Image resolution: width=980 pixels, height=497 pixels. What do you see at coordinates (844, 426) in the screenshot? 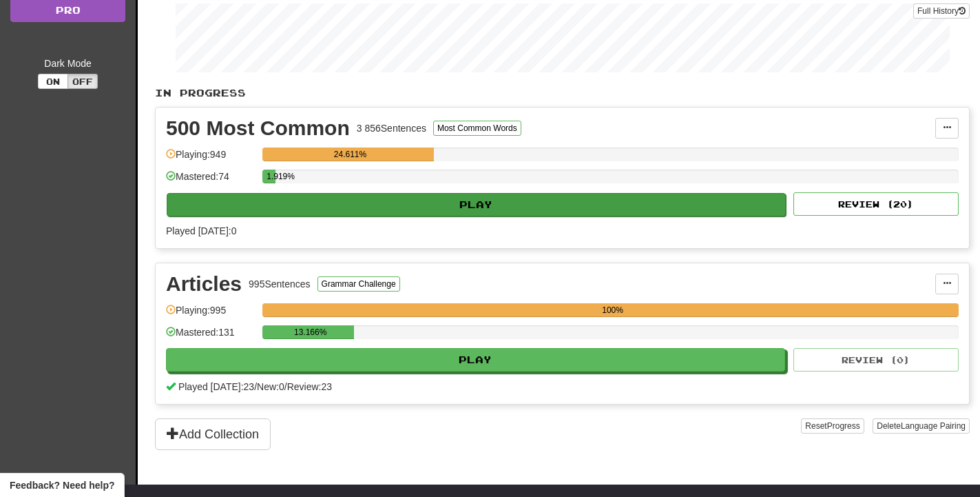
I see `span: Progress` at bounding box center [844, 426].